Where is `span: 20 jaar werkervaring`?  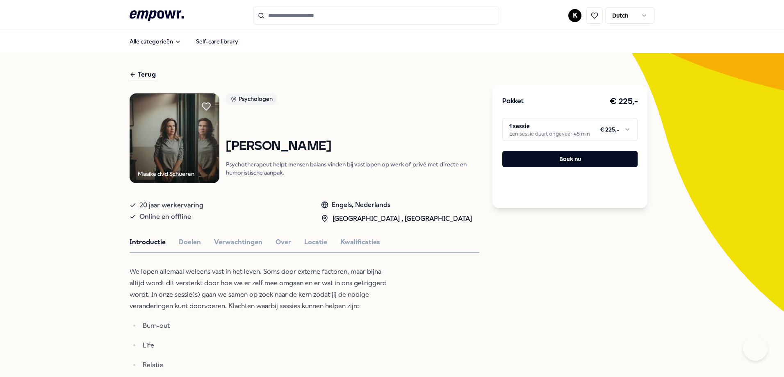 span: 20 jaar werkervaring is located at coordinates (171, 205).